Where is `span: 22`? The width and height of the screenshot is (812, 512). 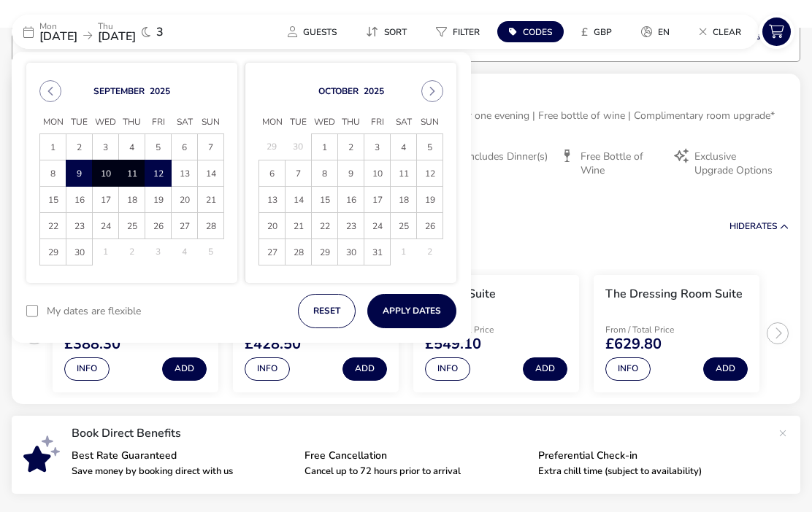 span: 22 is located at coordinates (53, 226).